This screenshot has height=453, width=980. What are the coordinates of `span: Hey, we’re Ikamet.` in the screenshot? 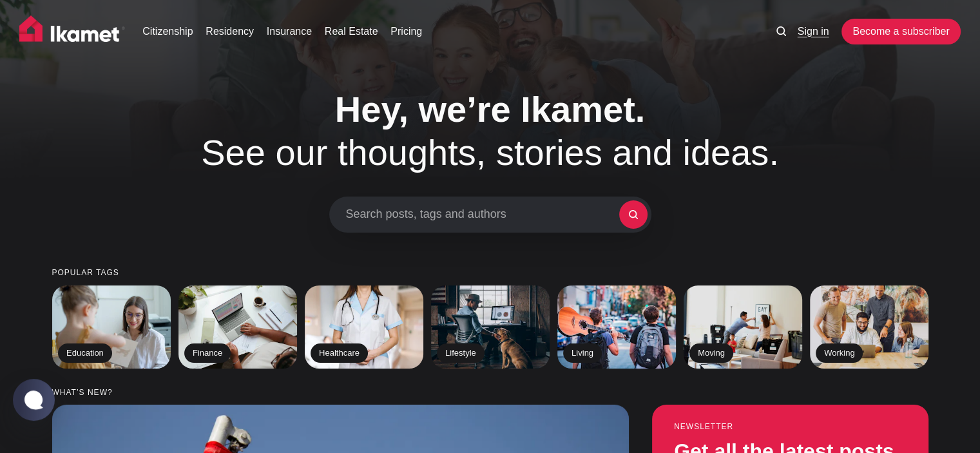 It's located at (490, 109).